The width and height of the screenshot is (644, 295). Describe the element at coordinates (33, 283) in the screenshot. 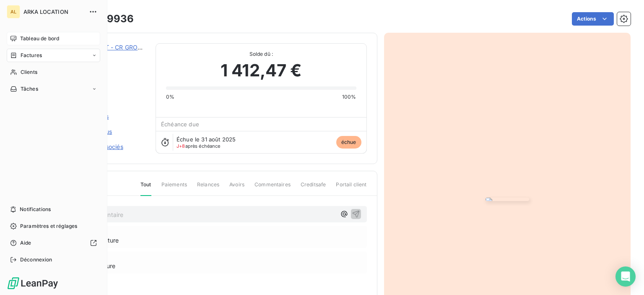

I see `img: Logo LeanPay` at that location.